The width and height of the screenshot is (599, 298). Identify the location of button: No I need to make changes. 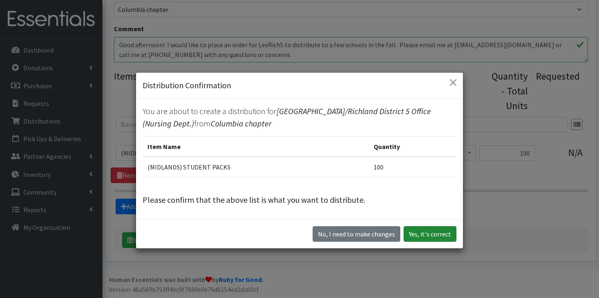
(357, 234).